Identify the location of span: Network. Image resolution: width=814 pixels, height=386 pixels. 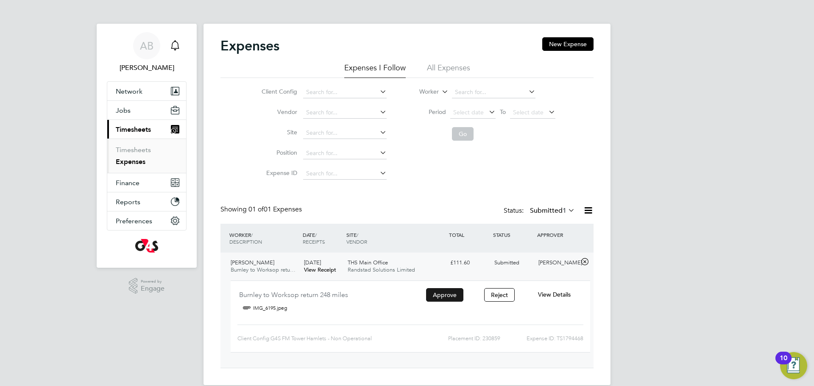
(129, 91).